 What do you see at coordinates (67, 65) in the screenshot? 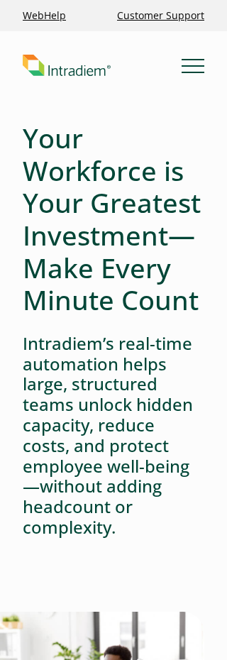
I see `img: Intradiem` at bounding box center [67, 65].